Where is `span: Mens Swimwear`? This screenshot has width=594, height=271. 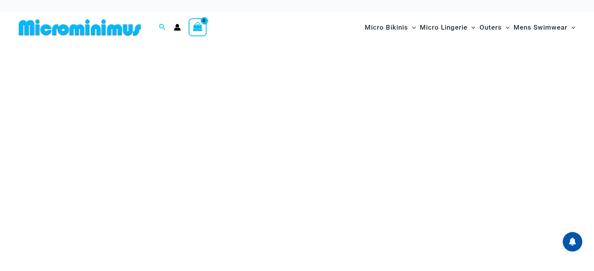
span: Mens Swimwear is located at coordinates (540, 27).